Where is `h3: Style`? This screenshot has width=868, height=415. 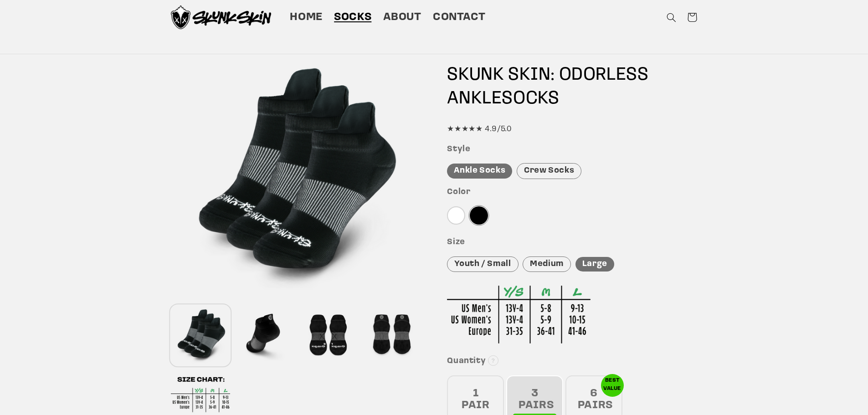 h3: Style is located at coordinates (572, 150).